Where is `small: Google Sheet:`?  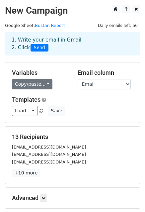
small: Google Sheet: is located at coordinates (35, 25).